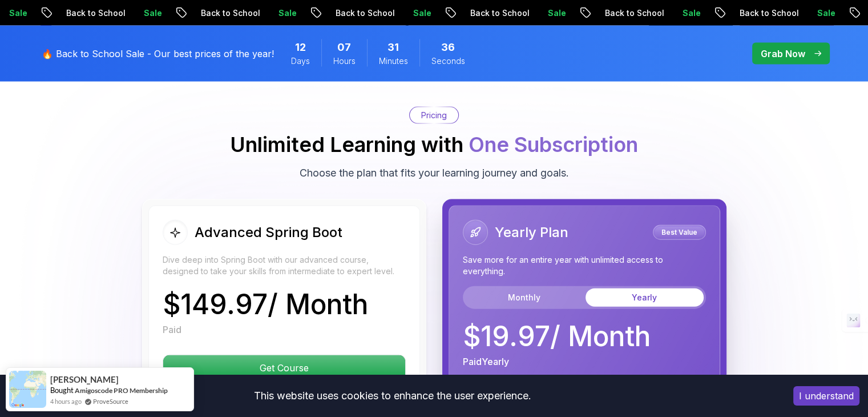 The width and height of the screenshot is (868, 417). Describe the element at coordinates (284, 266) in the screenshot. I see `p: Dive deep into Spring Boot with our advanced course, designed to take your skills from intermedia...` at that location.